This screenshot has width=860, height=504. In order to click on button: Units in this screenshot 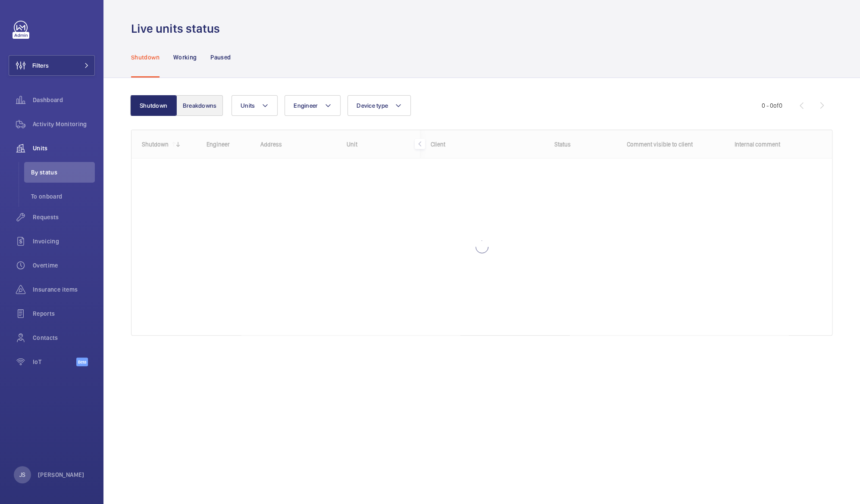, I will do `click(254, 106)`.